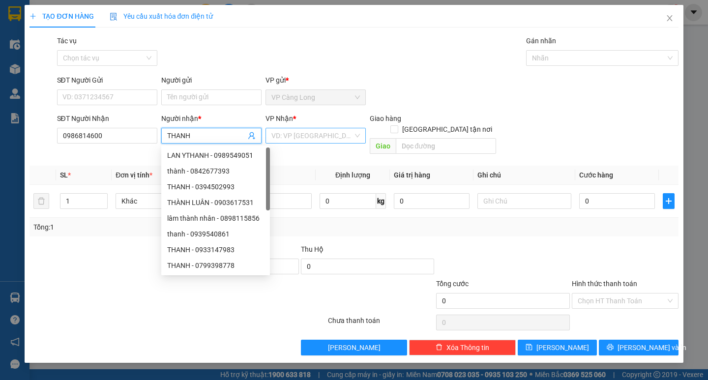 Image resolution: width=708 pixels, height=380 pixels. What do you see at coordinates (64, 175) in the screenshot?
I see `span: SL` at bounding box center [64, 175].